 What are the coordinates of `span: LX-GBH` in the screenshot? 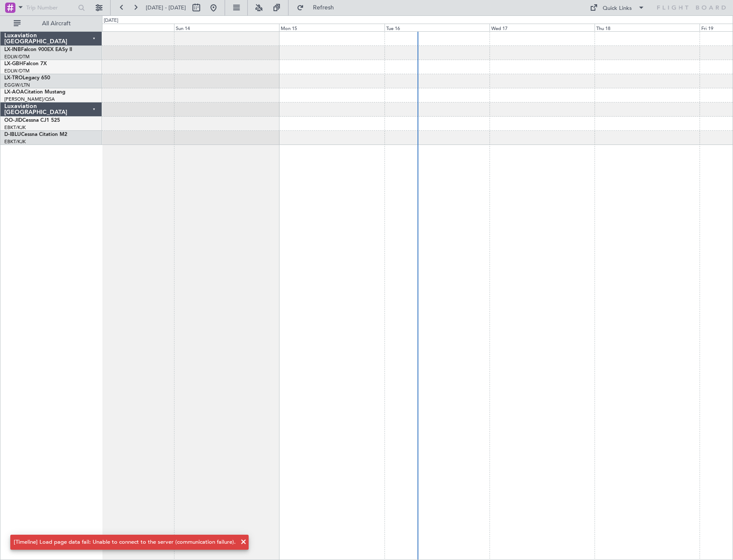 It's located at (14, 64).